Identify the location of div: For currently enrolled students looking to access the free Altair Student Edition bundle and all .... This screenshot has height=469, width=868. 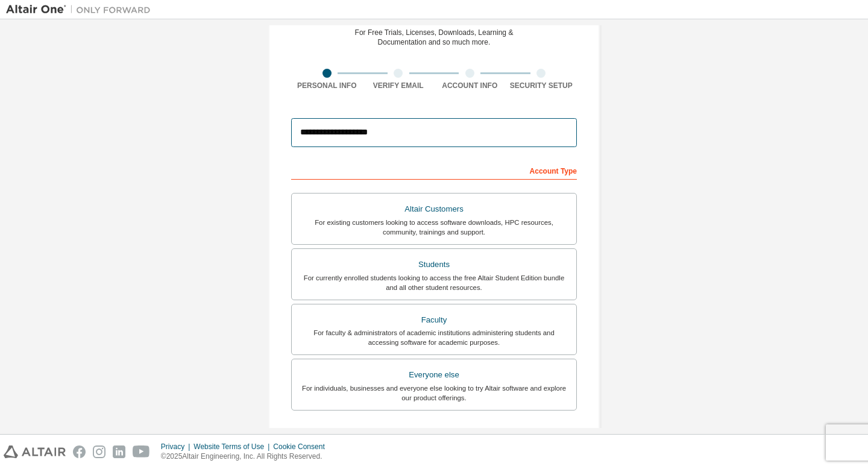
(434, 283).